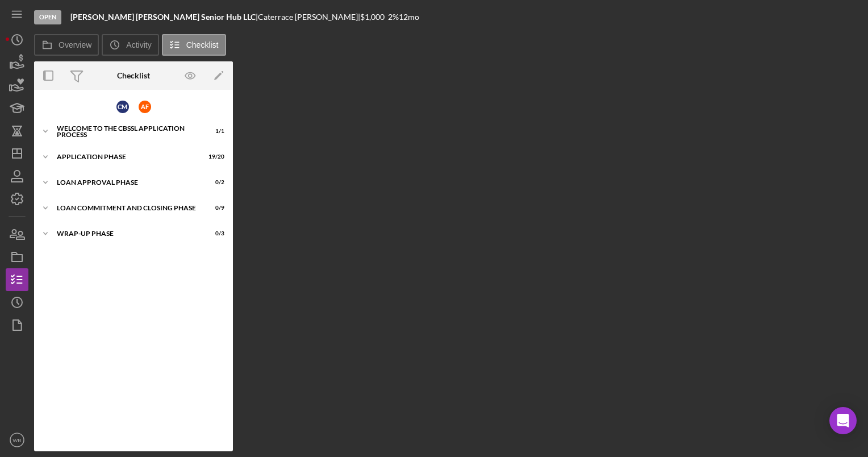 This screenshot has height=457, width=868. Describe the element at coordinates (214, 234) in the screenshot. I see `div: 0 / 3` at that location.